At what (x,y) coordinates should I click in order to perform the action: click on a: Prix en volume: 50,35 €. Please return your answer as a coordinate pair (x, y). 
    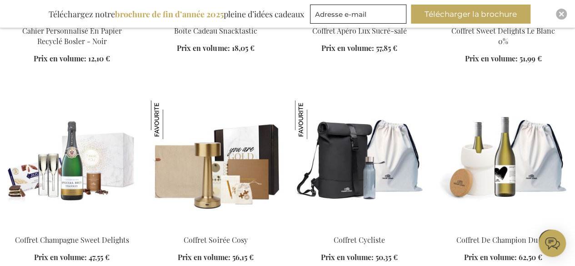
    Looking at the image, I should click on (359, 257).